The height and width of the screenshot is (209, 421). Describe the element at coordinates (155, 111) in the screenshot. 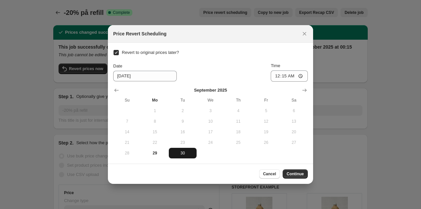

I see `button: Monday September 1 2025` at that location.